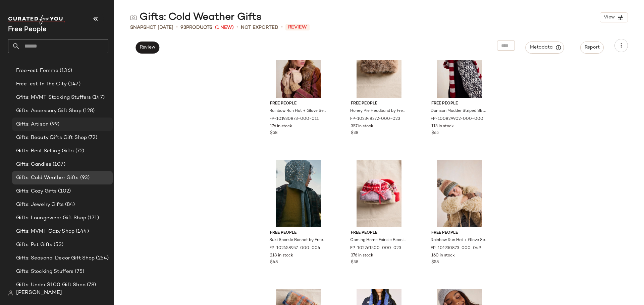 The height and width of the screenshot is (305, 644). I want to click on span: (99), so click(54, 125).